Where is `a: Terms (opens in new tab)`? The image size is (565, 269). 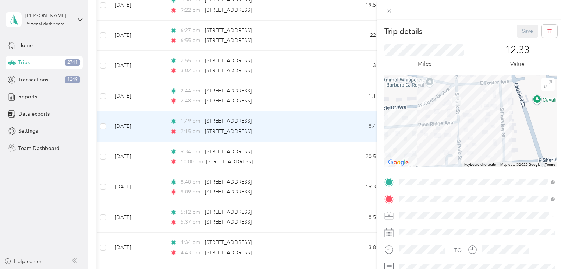 a: Terms (opens in new tab) is located at coordinates (550, 164).